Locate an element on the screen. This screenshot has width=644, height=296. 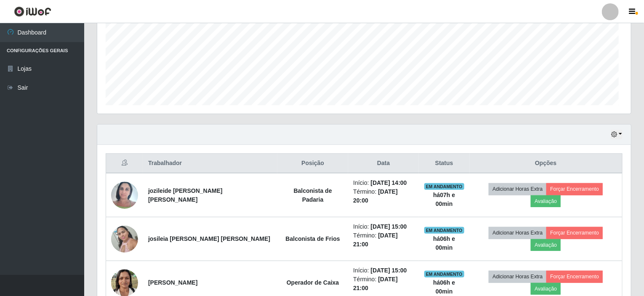
img: 1702328329487.jpeg is located at coordinates (125, 239).